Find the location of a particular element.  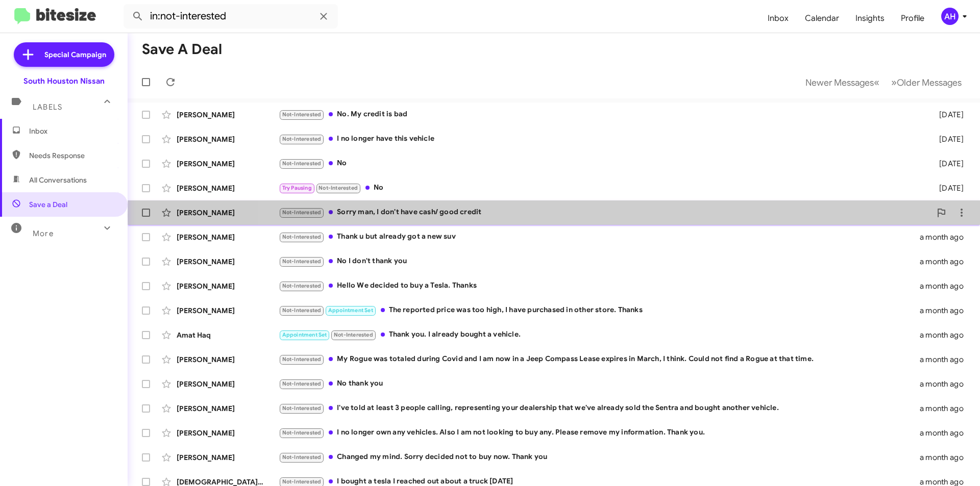

span: Older Messages is located at coordinates (929, 83).